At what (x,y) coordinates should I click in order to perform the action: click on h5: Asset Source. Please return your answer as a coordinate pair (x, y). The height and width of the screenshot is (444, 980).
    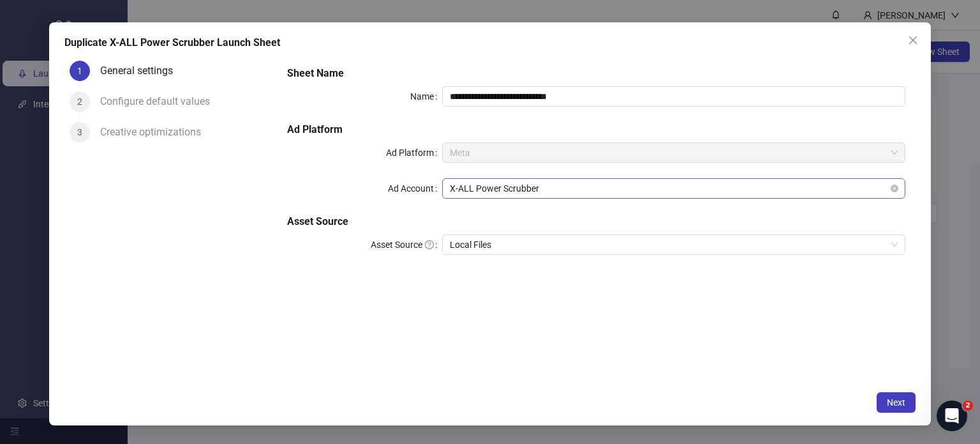
    Looking at the image, I should click on (596, 221).